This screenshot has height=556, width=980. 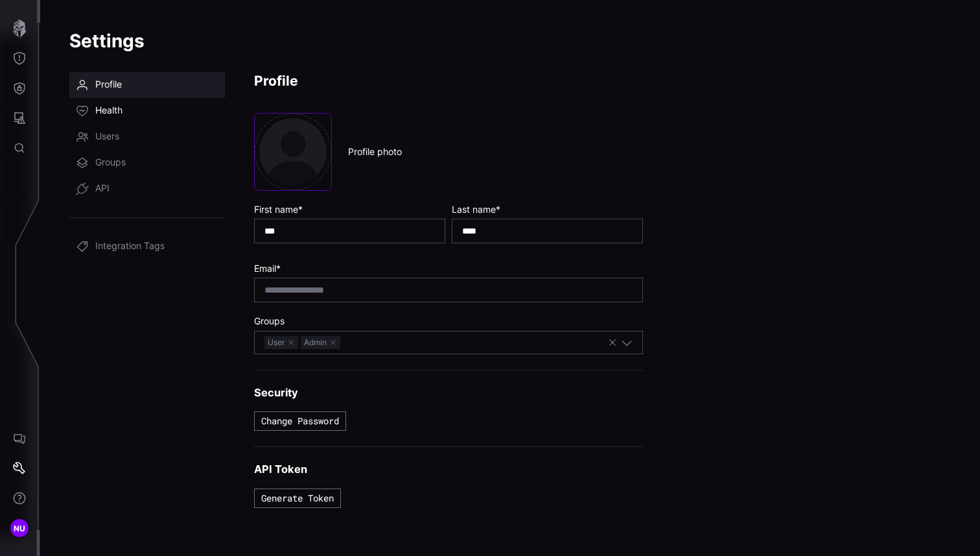 What do you see at coordinates (147, 189) in the screenshot?
I see `a: API` at bounding box center [147, 189].